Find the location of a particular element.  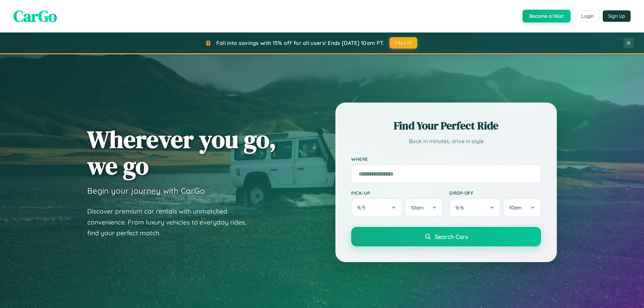

button: Search Cars is located at coordinates (446, 237).